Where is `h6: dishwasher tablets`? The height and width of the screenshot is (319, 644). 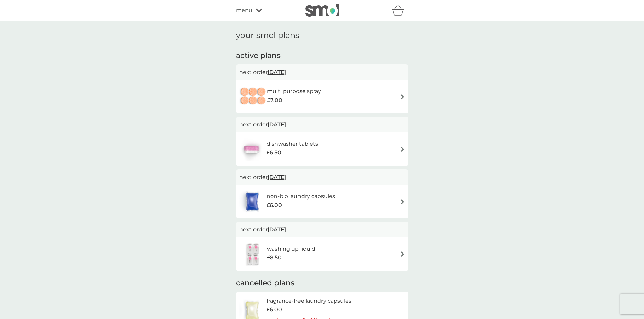
h6: dishwasher tablets is located at coordinates (292, 144).